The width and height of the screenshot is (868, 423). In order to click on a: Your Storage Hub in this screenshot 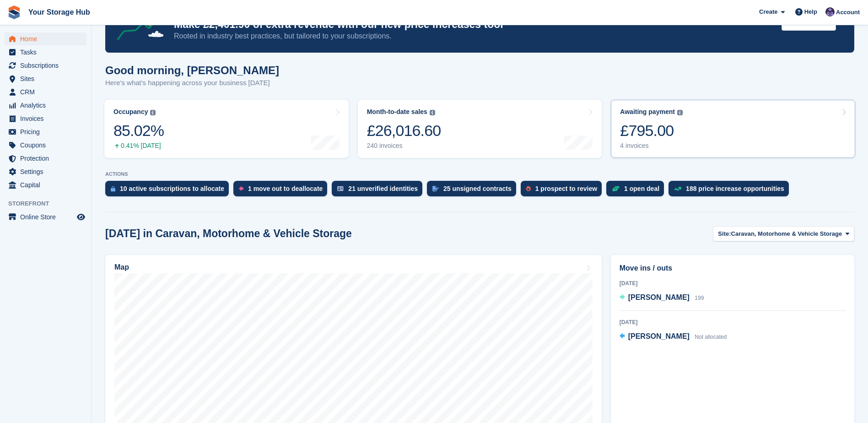, I will do `click(59, 12)`.